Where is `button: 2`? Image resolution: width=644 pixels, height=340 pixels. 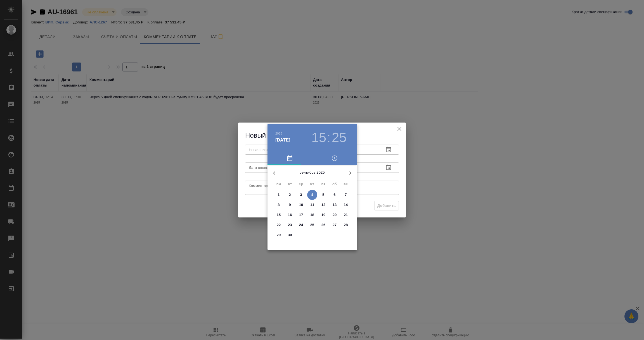
button: 2 is located at coordinates (290, 195).